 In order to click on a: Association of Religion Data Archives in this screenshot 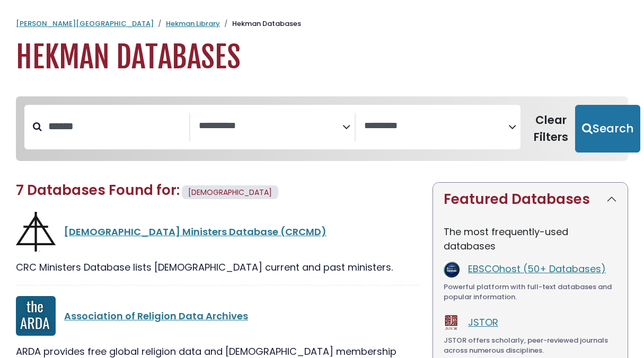, I will do `click(156, 316)`.